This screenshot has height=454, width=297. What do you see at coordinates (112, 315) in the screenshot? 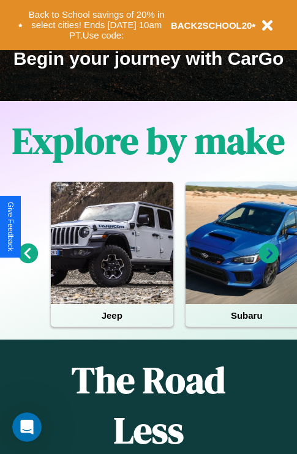
I see `h4: Jeep` at bounding box center [112, 315].